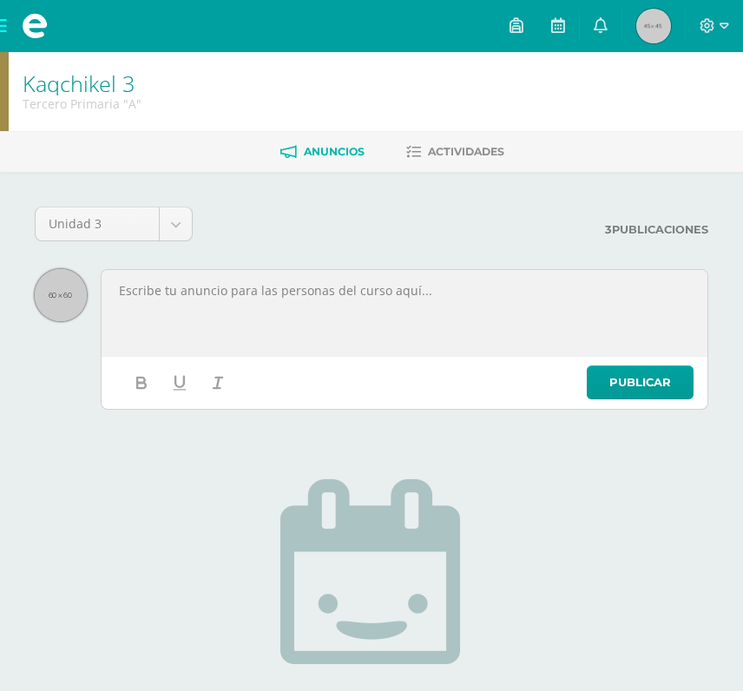 The image size is (743, 691). What do you see at coordinates (61, 295) in the screenshot?
I see `img: 60x60` at bounding box center [61, 295].